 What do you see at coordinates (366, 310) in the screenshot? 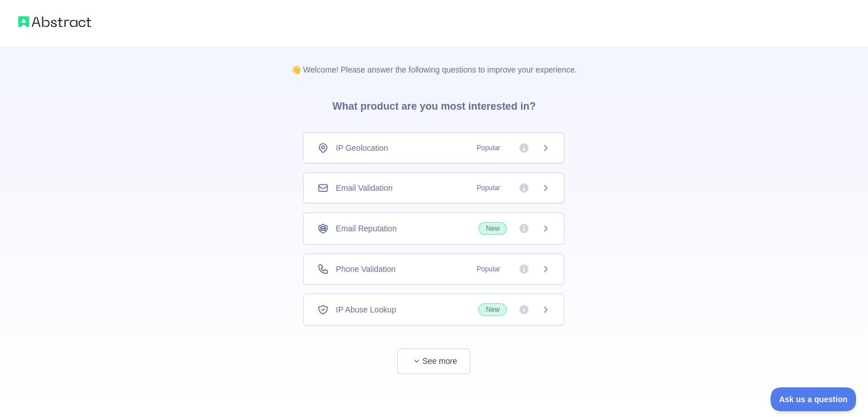
I see `span: IP Abuse Lookup` at bounding box center [366, 310].